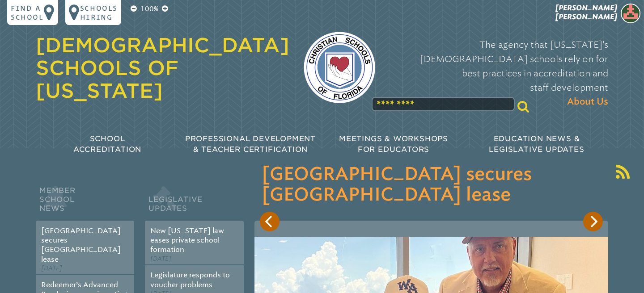 The image size is (644, 293). What do you see at coordinates (190, 280) in the screenshot?
I see `a: Legislature responds to voucher problems` at bounding box center [190, 280].